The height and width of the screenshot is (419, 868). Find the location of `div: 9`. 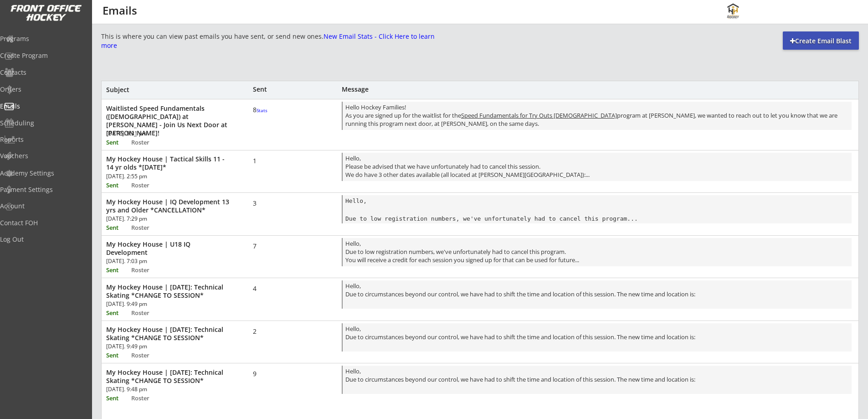

div: 9 is located at coordinates (267, 374).